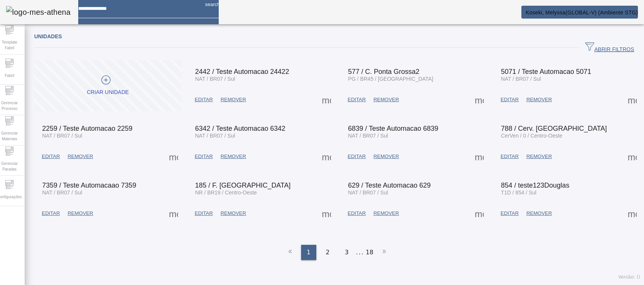 The width and height of the screenshot is (644, 285). What do you see at coordinates (327, 252) in the screenshot?
I see `span: 2` at bounding box center [327, 252].